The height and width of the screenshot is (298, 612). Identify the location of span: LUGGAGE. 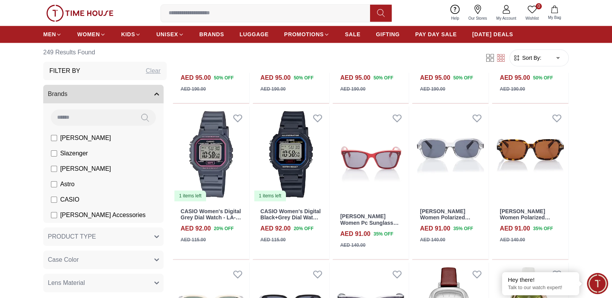
(254, 34).